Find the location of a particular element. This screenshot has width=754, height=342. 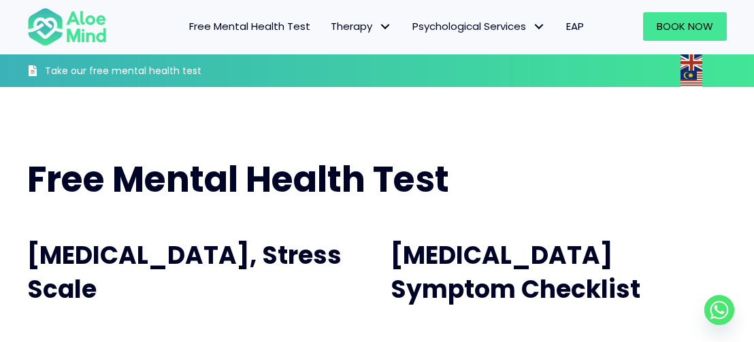

a: Whatsapp is located at coordinates (719, 310).